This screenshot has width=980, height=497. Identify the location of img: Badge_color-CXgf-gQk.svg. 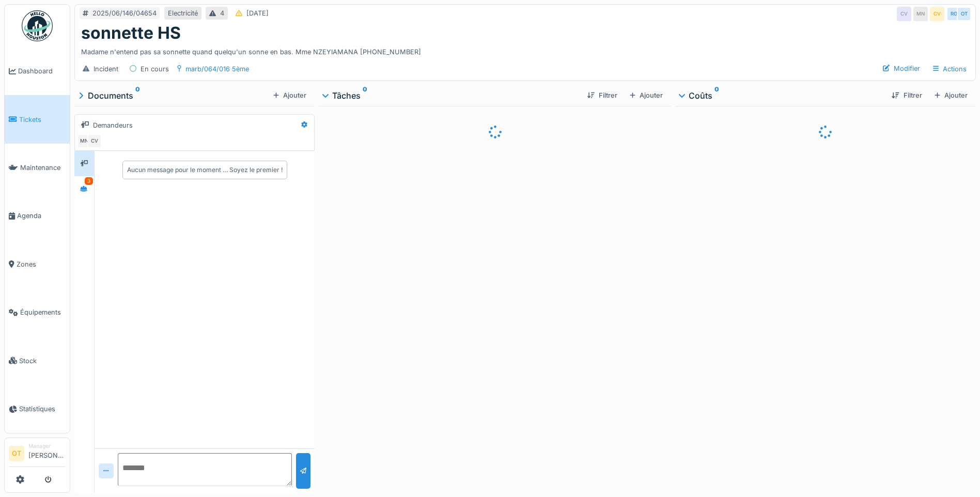
(37, 26).